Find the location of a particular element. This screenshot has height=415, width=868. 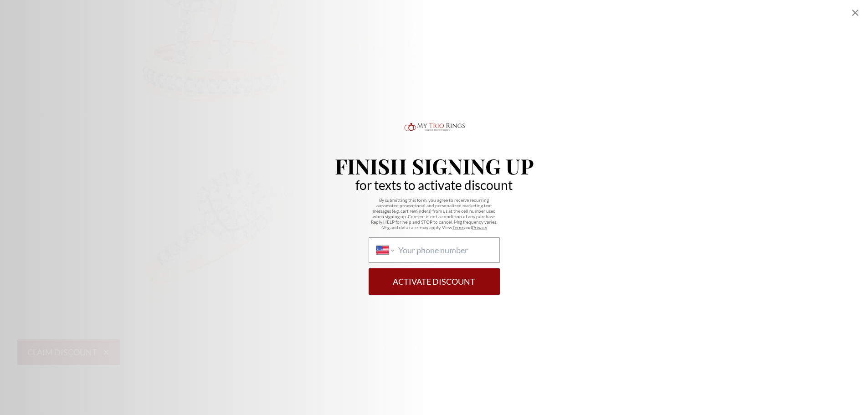

p: for texts to activate discount is located at coordinates (434, 185).